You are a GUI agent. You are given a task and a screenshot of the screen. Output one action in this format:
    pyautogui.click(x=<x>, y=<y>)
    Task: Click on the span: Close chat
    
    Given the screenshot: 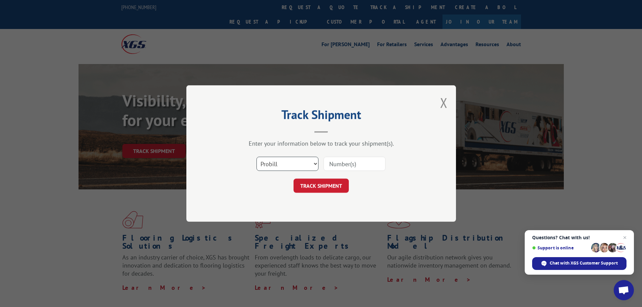 What is the action you would take?
    pyautogui.click(x=625, y=238)
    